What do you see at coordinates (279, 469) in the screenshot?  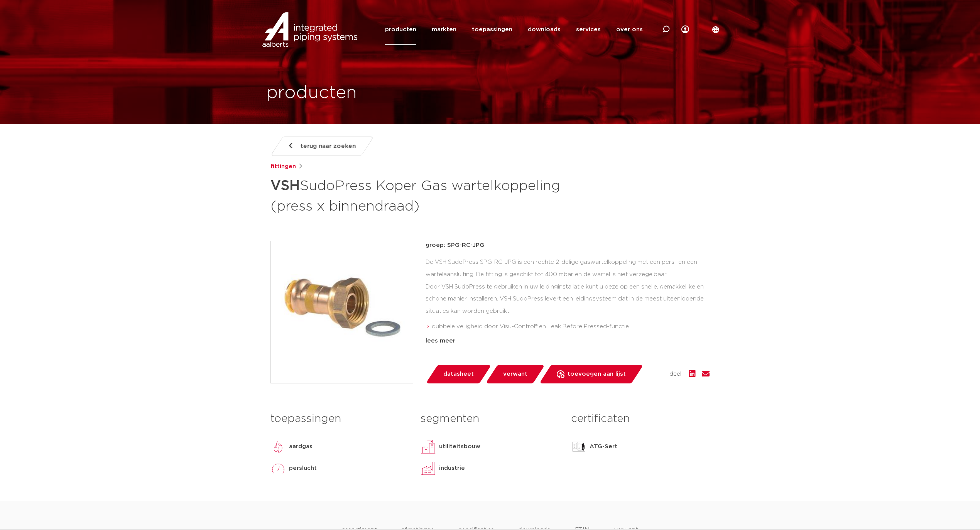 I see `img: perslucht` at bounding box center [279, 469].